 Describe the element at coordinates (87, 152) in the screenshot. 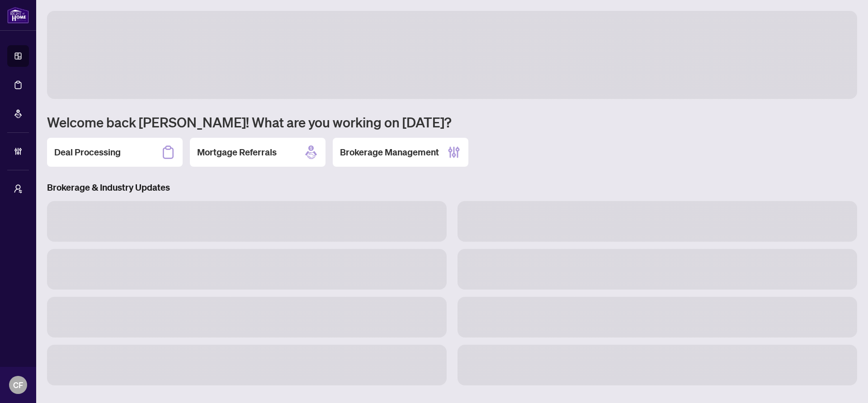

I see `h2: Deal Processing` at that location.